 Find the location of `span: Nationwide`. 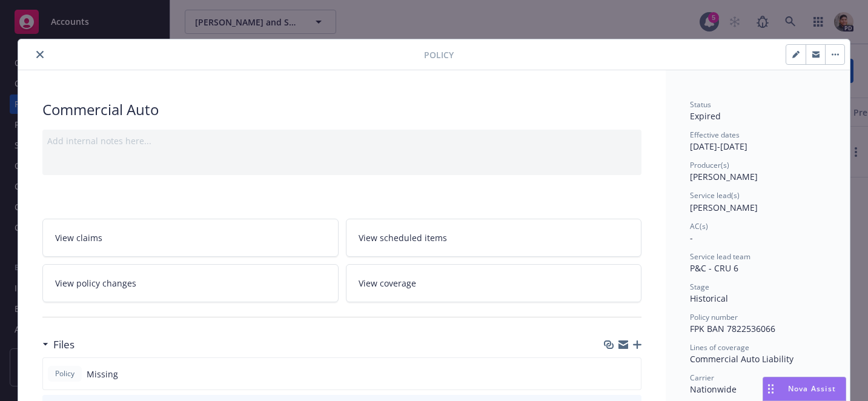

span: Nationwide is located at coordinates (713, 389).